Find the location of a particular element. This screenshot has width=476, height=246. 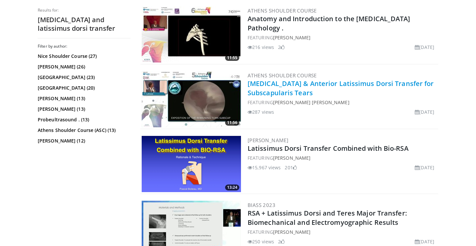

span: 11:55 is located at coordinates (232, 58).